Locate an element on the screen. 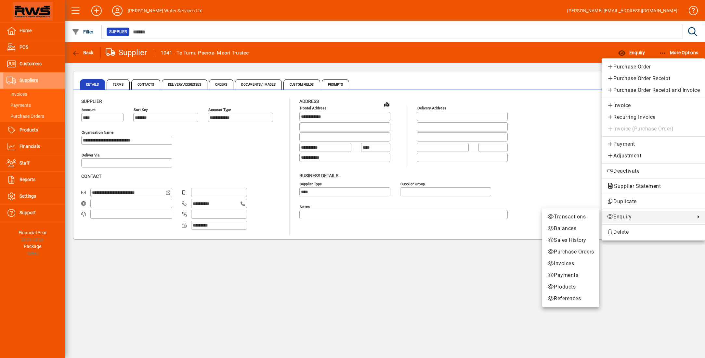 The image size is (705, 358). span: Invoice is located at coordinates (653, 106).